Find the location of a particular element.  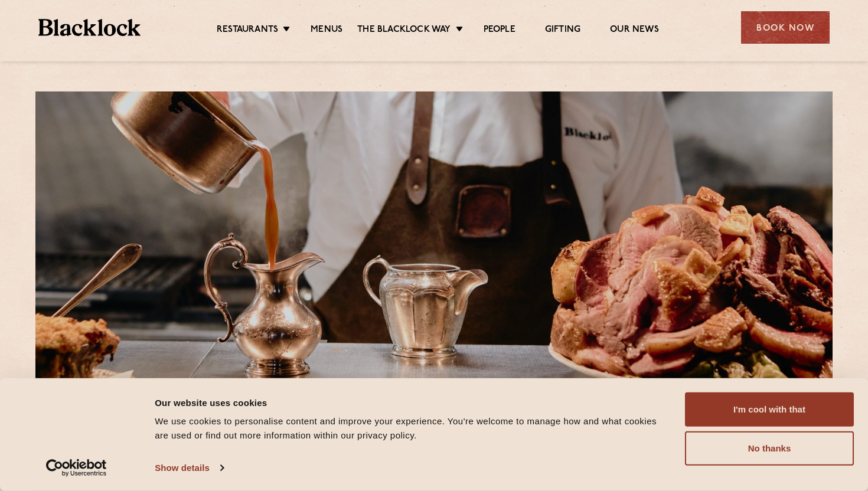

button: No thanks is located at coordinates (769, 449).